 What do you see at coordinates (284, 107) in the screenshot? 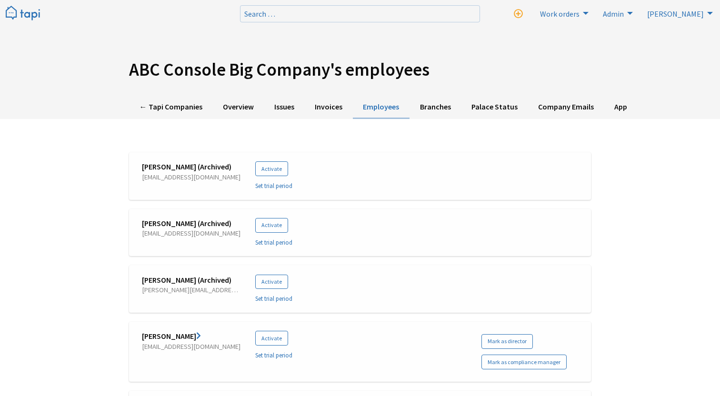
I see `a: Issues` at bounding box center [284, 107].